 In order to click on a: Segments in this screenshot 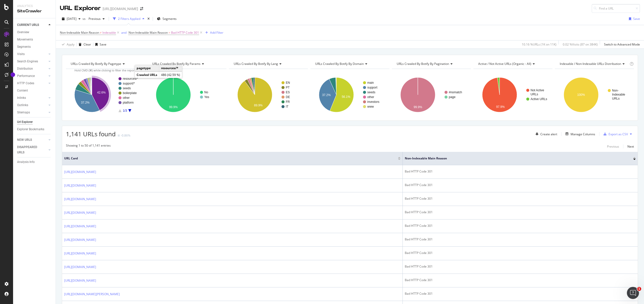, I will do `click(34, 47)`.